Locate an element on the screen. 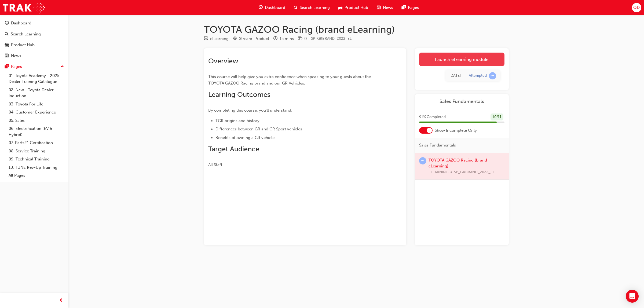 The width and height of the screenshot is (644, 308). a: Launch eLearning module is located at coordinates (462, 59).